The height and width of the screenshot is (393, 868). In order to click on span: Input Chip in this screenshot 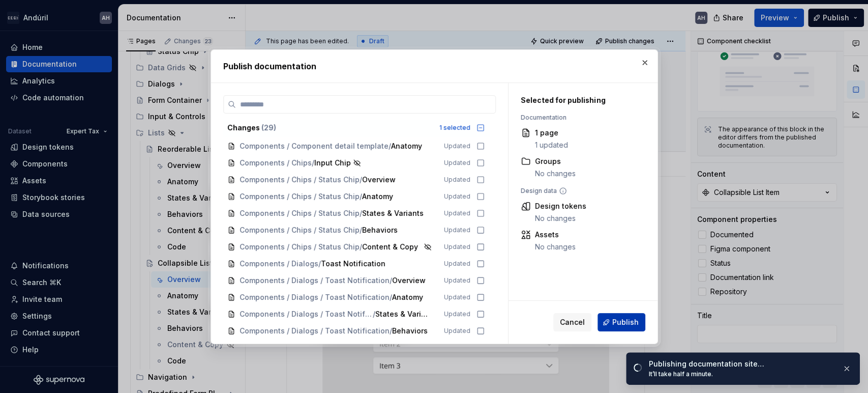, I will do `click(333, 163)`.